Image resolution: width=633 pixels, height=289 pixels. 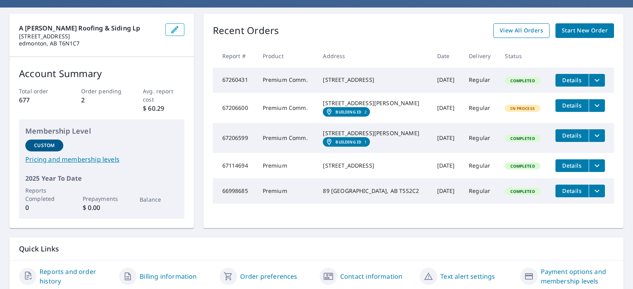 What do you see at coordinates (76, 277) in the screenshot?
I see `a: Reports and order history` at bounding box center [76, 277].